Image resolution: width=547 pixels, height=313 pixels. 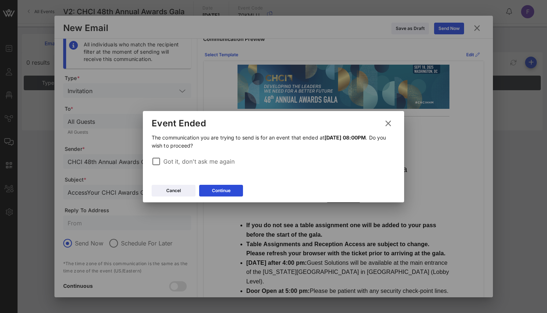 I want to click on button: Cancel, so click(x=173, y=191).